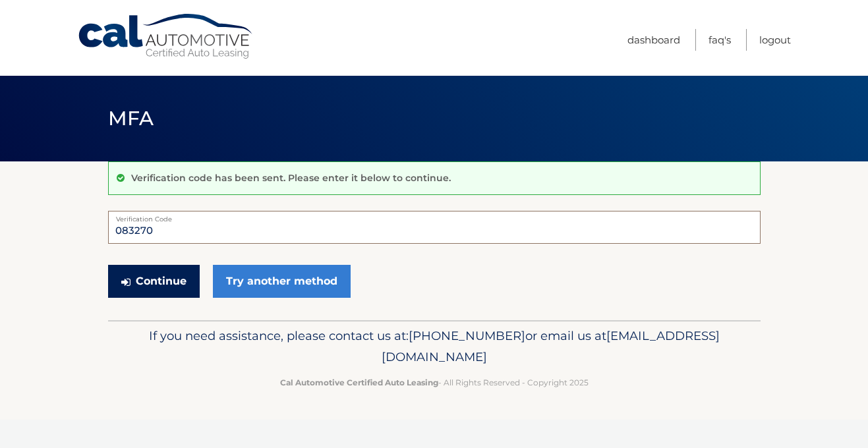  Describe the element at coordinates (281, 281) in the screenshot. I see `a: Try another method` at that location.